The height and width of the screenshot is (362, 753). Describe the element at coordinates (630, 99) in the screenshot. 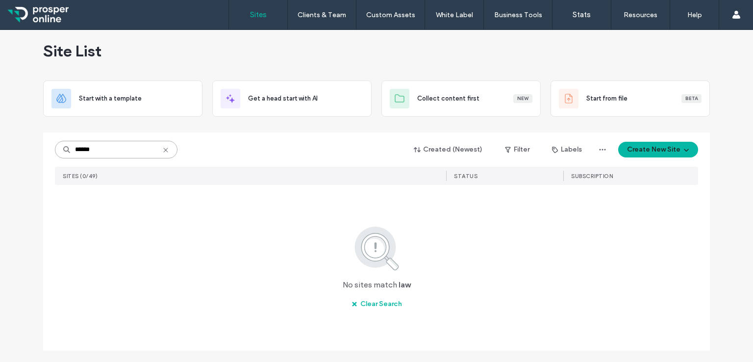

I see `div: Start from fileBeta` at that location.